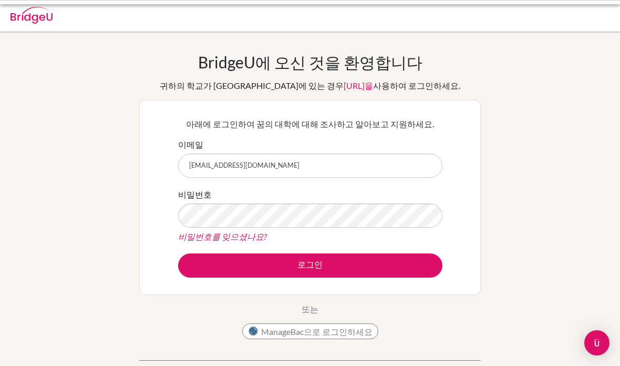  What do you see at coordinates (195, 194) in the screenshot?
I see `font: 비밀번호` at bounding box center [195, 194].